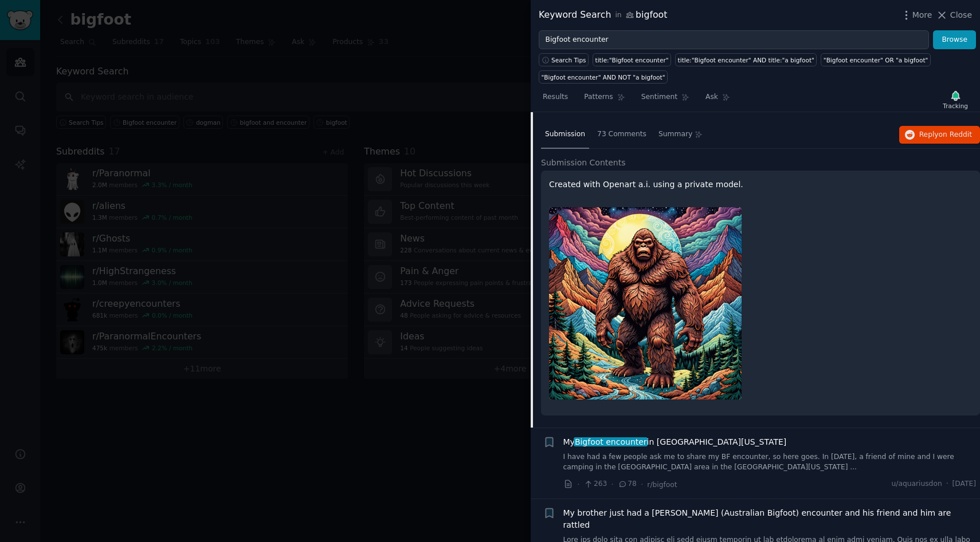 This screenshot has height=542, width=980. I want to click on a: Patterns, so click(604, 99).